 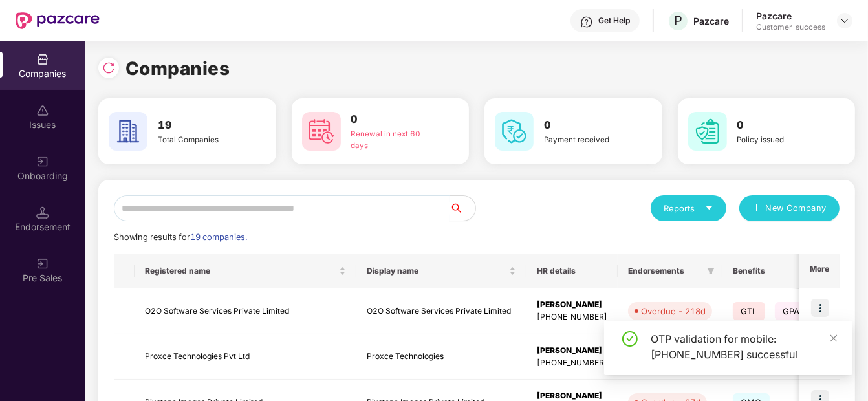 What do you see at coordinates (394, 139) in the screenshot?
I see `div: Renewal in next 60 days` at bounding box center [394, 139].